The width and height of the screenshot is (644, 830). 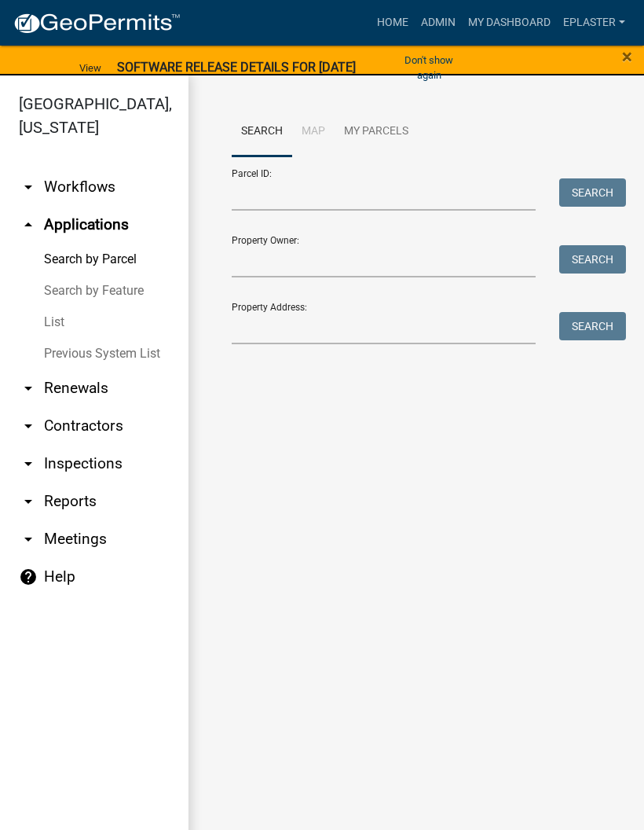 I want to click on a: Search, so click(x=262, y=132).